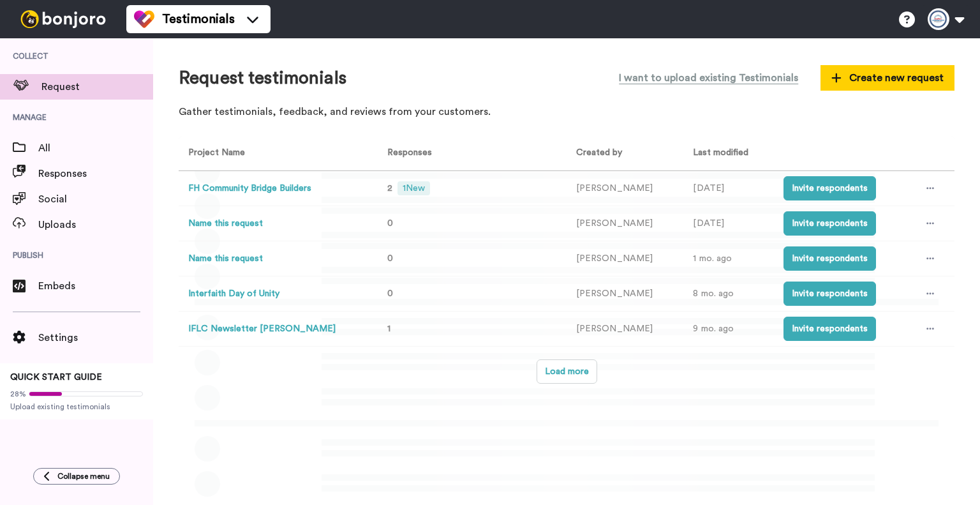 The image size is (980, 505). What do you see at coordinates (96, 286) in the screenshot?
I see `span: Embeds` at bounding box center [96, 286].